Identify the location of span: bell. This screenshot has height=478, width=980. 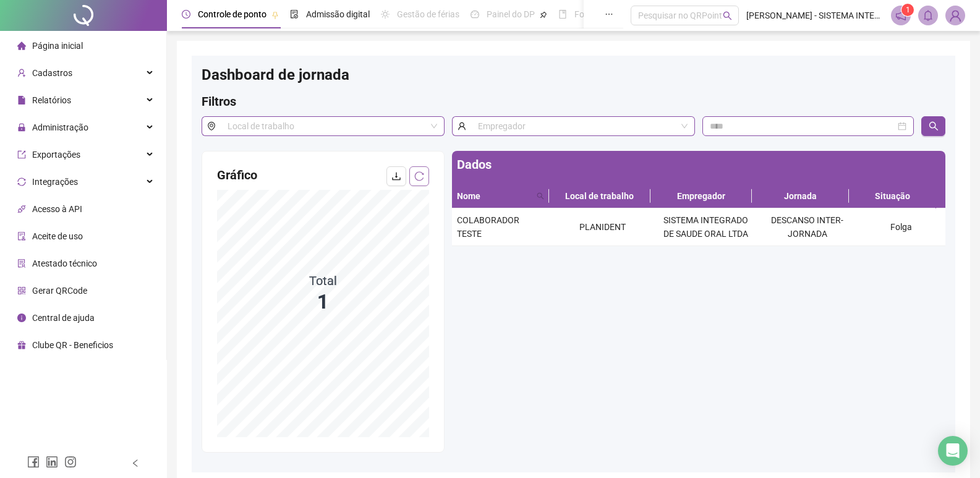
(928, 15).